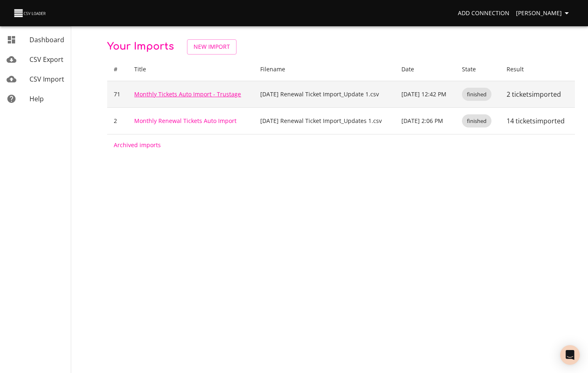 This screenshot has width=588, height=373. I want to click on th: Result, so click(538, 69).